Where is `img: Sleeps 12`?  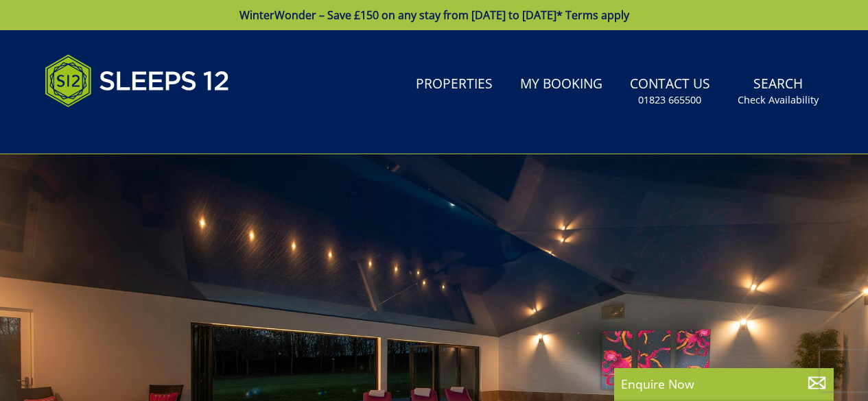
img: Sleeps 12 is located at coordinates (137, 81).